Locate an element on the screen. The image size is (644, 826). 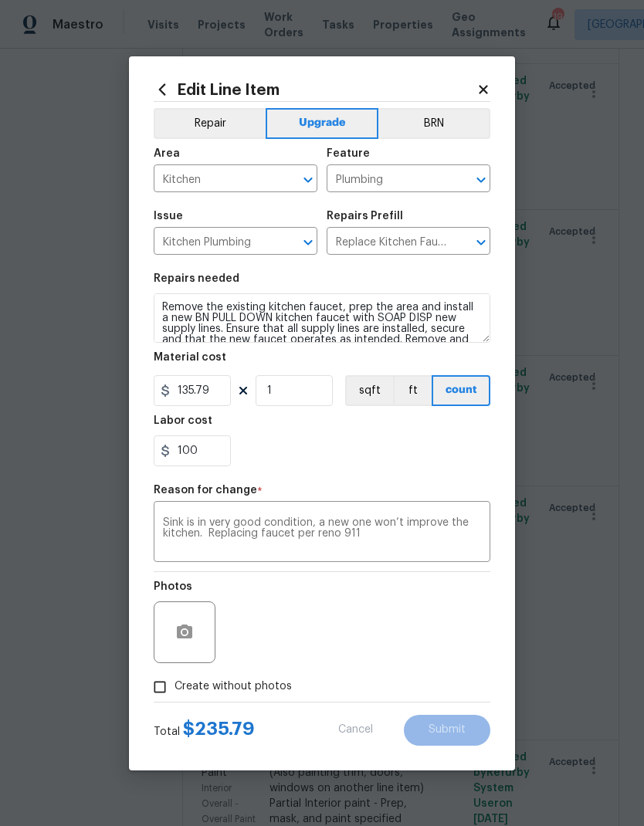
button: Submit is located at coordinates (447, 730).